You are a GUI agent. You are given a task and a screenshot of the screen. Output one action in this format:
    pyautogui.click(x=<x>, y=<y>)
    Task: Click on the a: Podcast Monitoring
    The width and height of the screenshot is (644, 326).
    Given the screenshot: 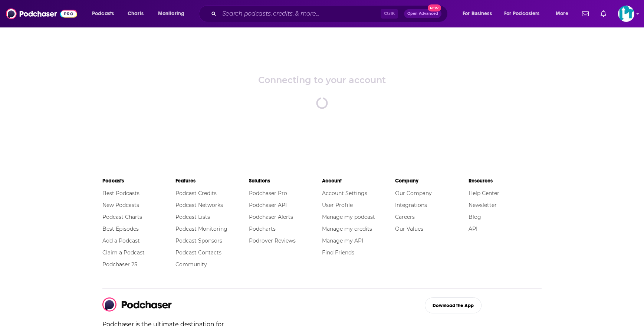 What is the action you would take?
    pyautogui.click(x=202, y=229)
    